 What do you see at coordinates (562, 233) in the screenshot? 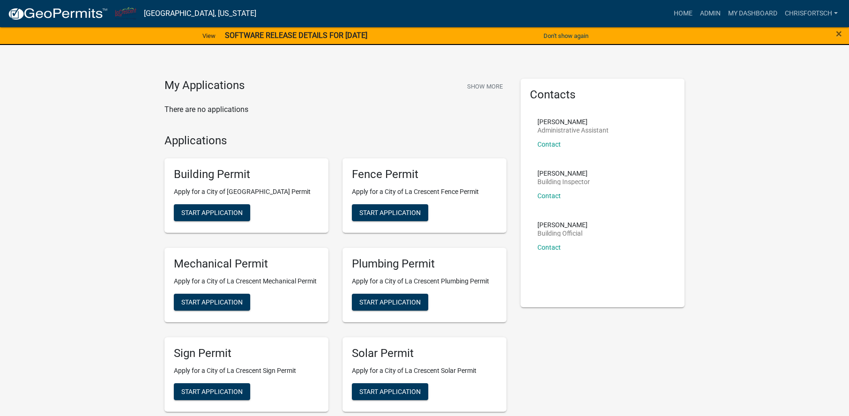
I see `p: Building Official` at bounding box center [562, 233].